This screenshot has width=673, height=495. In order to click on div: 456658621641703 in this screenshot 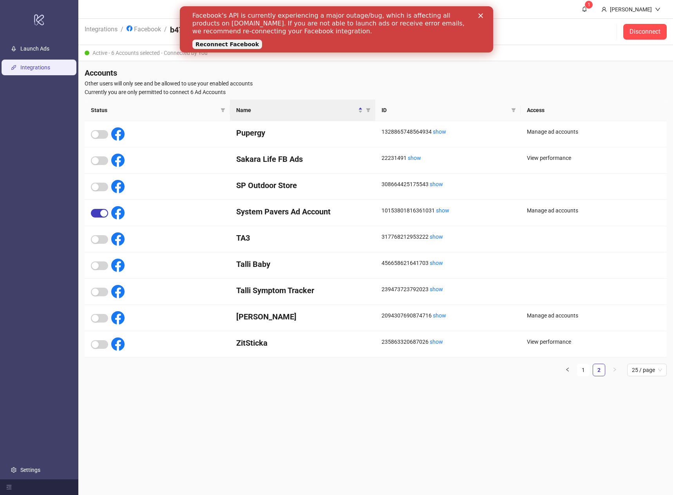, I will do `click(448, 263)`.